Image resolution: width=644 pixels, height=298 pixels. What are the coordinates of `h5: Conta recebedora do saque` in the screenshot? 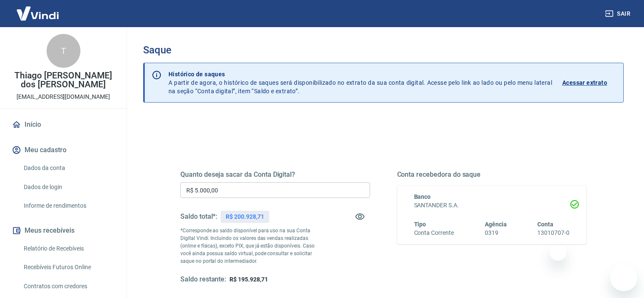 It's located at (492, 174).